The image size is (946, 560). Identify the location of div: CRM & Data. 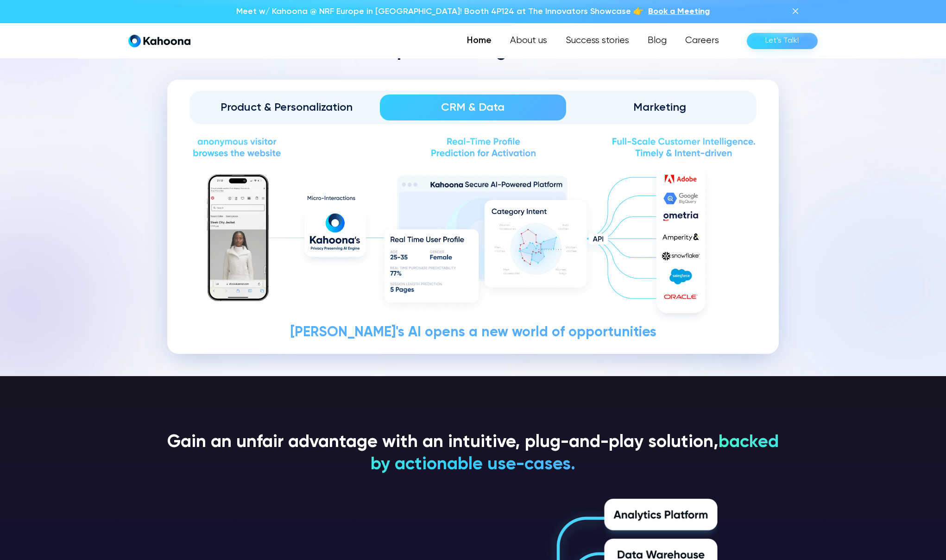
(473, 107).